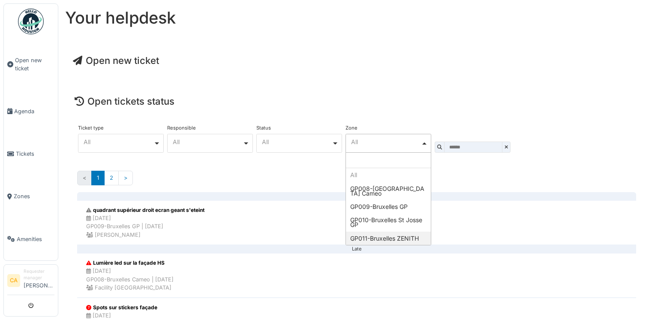 This screenshot has width=655, height=320. I want to click on h4: Open tickets status, so click(357, 101).